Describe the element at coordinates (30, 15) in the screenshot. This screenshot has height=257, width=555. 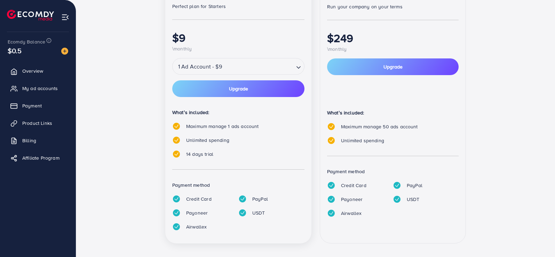
I see `a: logo` at that location.